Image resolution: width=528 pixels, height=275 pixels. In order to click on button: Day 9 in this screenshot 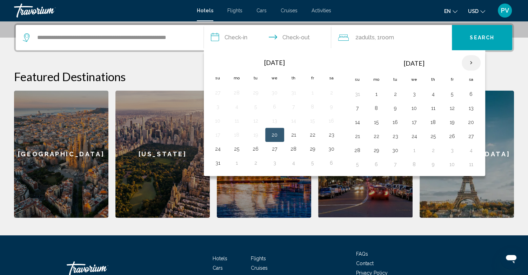, I will do `click(434, 164)`.